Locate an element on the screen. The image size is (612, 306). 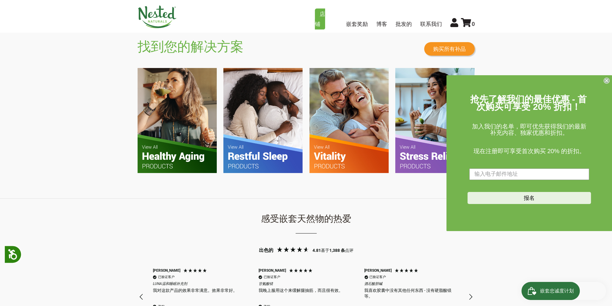
img: FYS-Healthy-Aging.jpg is located at coordinates (177, 121).